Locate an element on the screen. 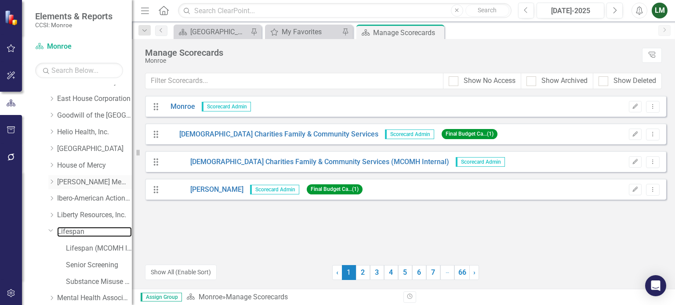  a: House of Mercy is located at coordinates (94, 166).